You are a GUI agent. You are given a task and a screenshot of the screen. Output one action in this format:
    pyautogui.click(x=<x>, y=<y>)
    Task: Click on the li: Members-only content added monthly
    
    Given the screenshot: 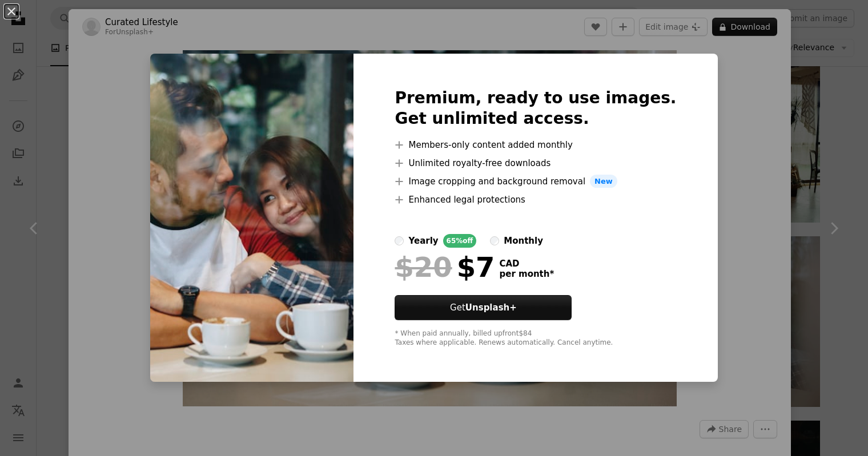 What is the action you would take?
    pyautogui.click(x=535, y=145)
    